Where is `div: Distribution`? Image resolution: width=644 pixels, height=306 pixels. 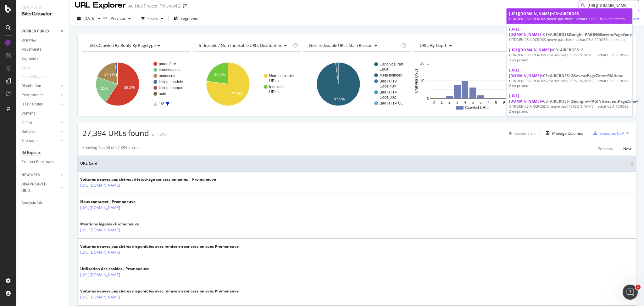
div: Distribution is located at coordinates (31, 86).